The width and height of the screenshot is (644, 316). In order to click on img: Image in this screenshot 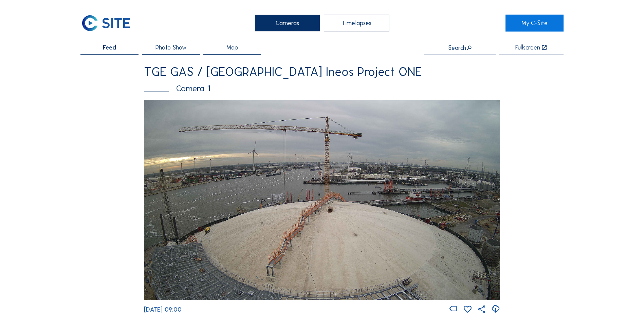, I will do `click(322, 200)`.